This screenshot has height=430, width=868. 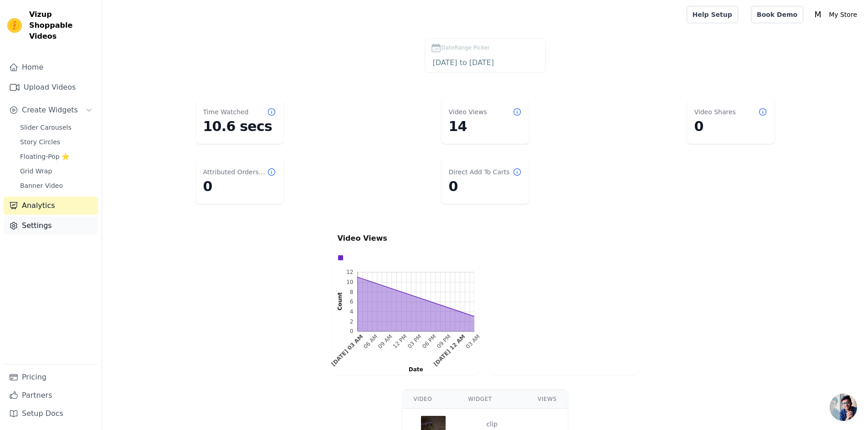 I want to click on a: Story Circles, so click(x=56, y=142).